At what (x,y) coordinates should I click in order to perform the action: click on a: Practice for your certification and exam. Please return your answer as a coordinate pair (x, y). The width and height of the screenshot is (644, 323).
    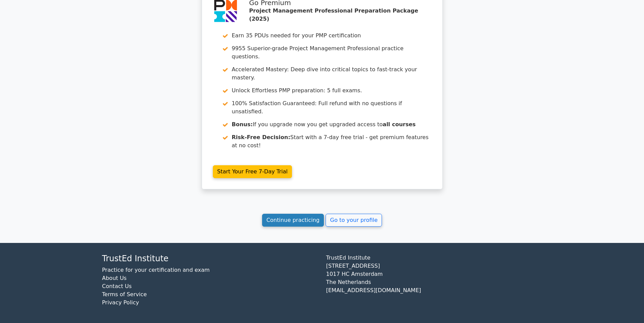
    Looking at the image, I should click on (156, 270).